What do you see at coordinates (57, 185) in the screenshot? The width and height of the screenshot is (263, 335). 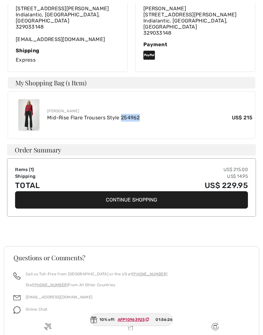 I see `td: Total` at bounding box center [57, 185].